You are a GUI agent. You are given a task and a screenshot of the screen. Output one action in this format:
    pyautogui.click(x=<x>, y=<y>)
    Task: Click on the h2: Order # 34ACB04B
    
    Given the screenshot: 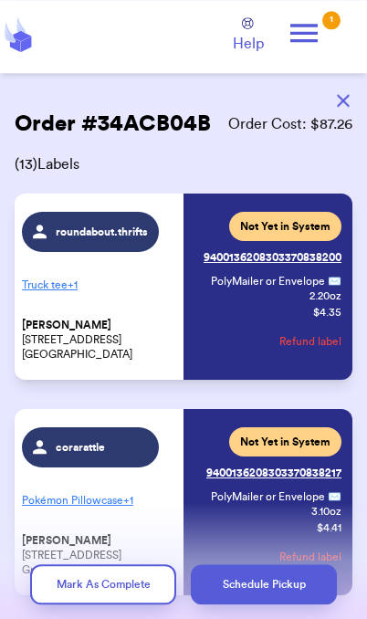 What is the action you would take?
    pyautogui.click(x=112, y=124)
    